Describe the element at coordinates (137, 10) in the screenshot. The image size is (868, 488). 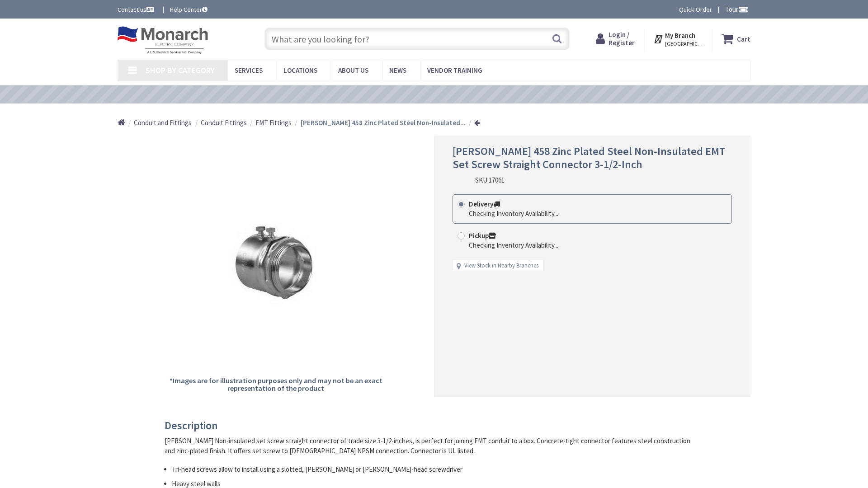
I see `a: Contact us` at that location.